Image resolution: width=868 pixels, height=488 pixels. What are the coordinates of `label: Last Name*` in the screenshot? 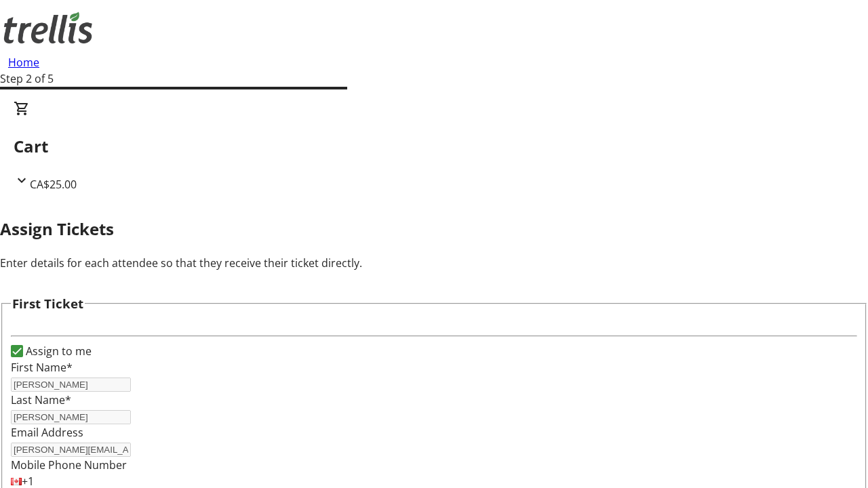 It's located at (41, 400).